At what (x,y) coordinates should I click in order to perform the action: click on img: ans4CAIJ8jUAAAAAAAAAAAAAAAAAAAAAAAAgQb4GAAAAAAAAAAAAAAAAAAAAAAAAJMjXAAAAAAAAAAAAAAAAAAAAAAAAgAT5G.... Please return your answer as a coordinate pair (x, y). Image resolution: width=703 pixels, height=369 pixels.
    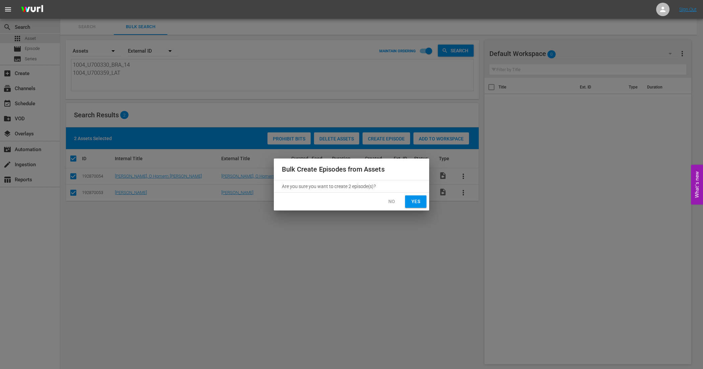
    Looking at the image, I should click on (32, 9).